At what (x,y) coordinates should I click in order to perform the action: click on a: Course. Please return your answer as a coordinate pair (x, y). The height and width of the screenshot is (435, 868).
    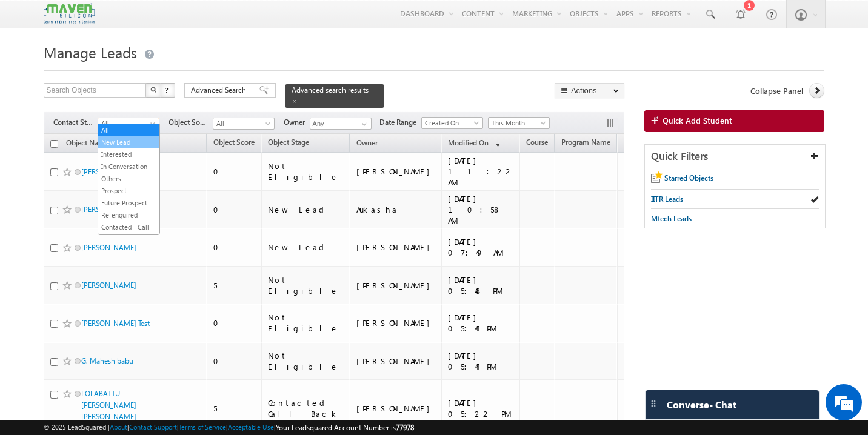
    Looking at the image, I should click on (537, 144).